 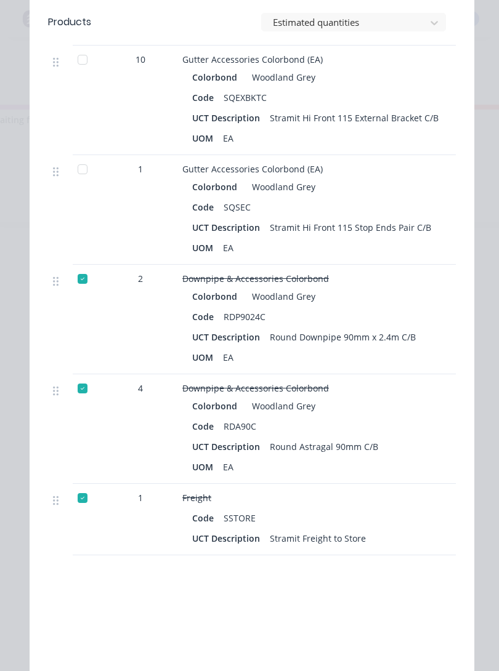 What do you see at coordinates (342, 337) in the screenshot?
I see `div: Round Downpipe 90mm x 2.4m C/B` at bounding box center [342, 337].